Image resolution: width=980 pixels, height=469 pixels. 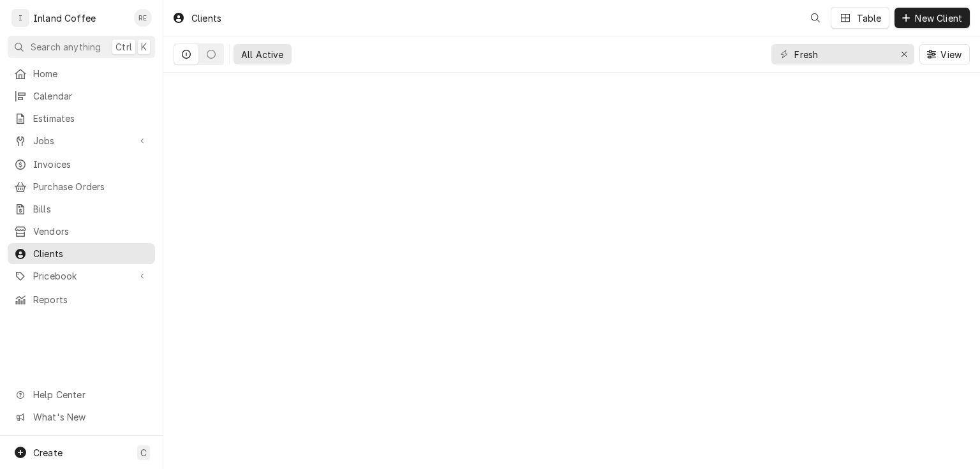 I want to click on span: Calendar, so click(x=90, y=96).